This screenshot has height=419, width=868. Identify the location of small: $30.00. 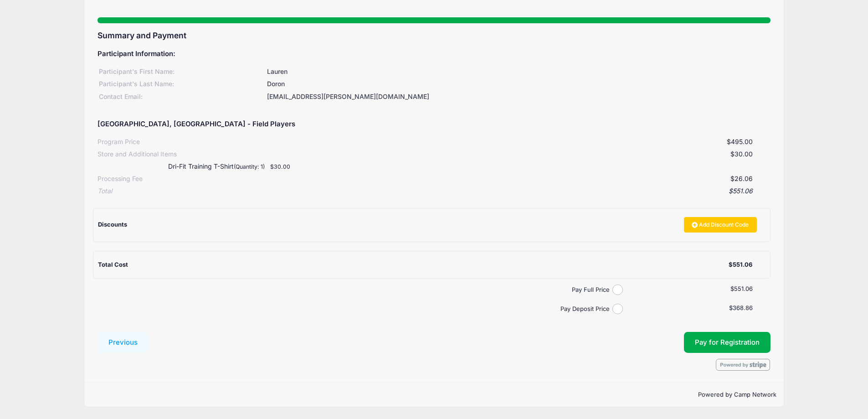
(280, 167).